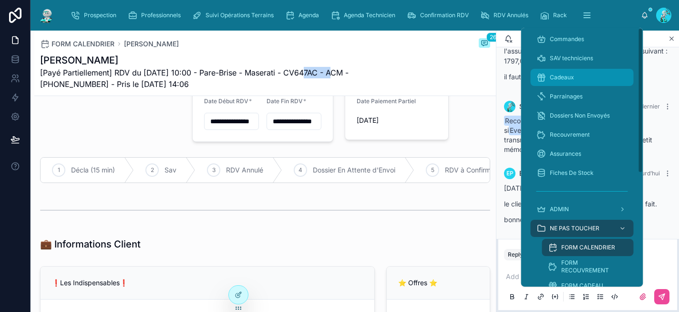 This screenshot has height=312, width=679. Describe the element at coordinates (582, 135) in the screenshot. I see `a: Recouvrement` at that location.